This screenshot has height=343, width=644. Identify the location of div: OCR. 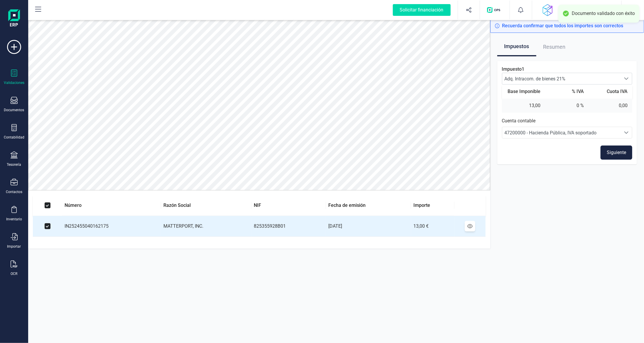
(14, 273).